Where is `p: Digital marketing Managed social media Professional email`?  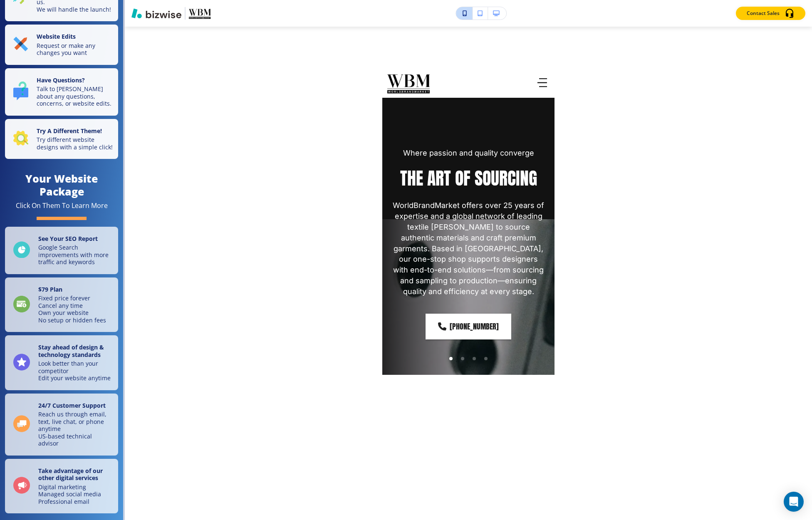
p: Digital marketing Managed social media Professional email is located at coordinates (76, 495).